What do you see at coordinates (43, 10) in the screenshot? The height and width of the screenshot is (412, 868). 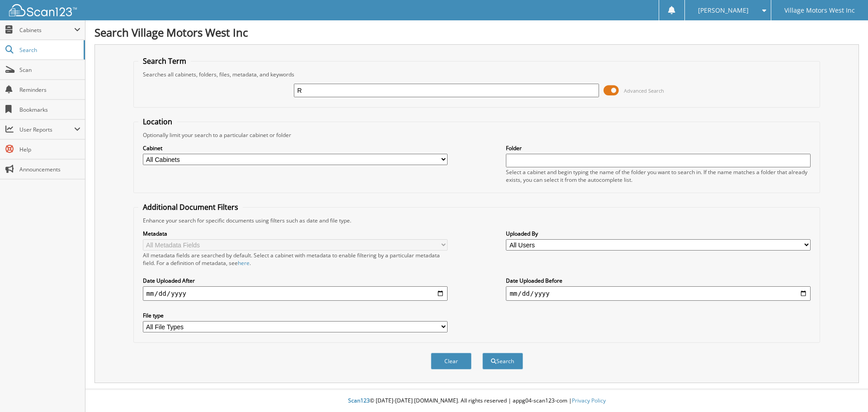 I see `img: scan123-logo-white.svg` at bounding box center [43, 10].